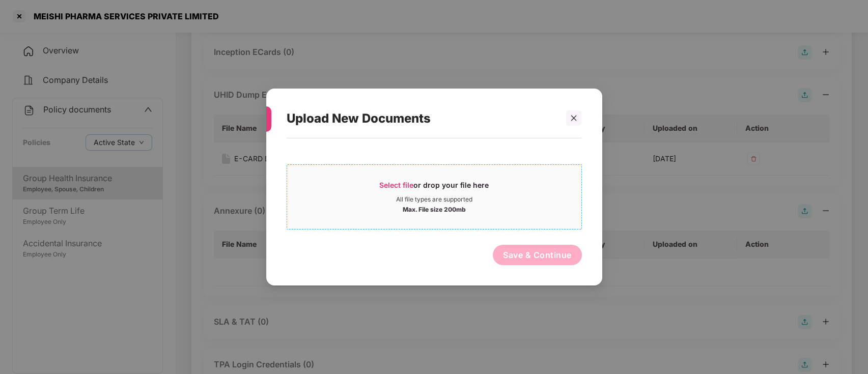 The width and height of the screenshot is (868, 374). I want to click on button: Save & Continue, so click(537, 255).